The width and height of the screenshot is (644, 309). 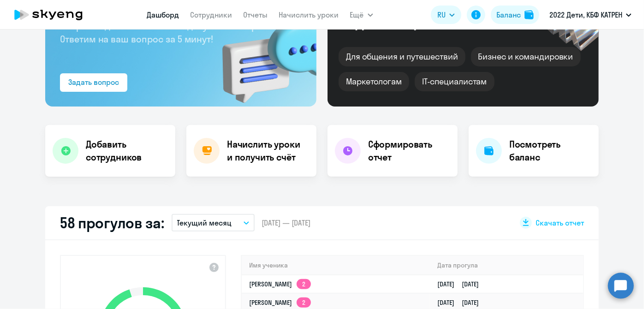 I want to click on h2: 58 прогулов за:, so click(x=112, y=223).